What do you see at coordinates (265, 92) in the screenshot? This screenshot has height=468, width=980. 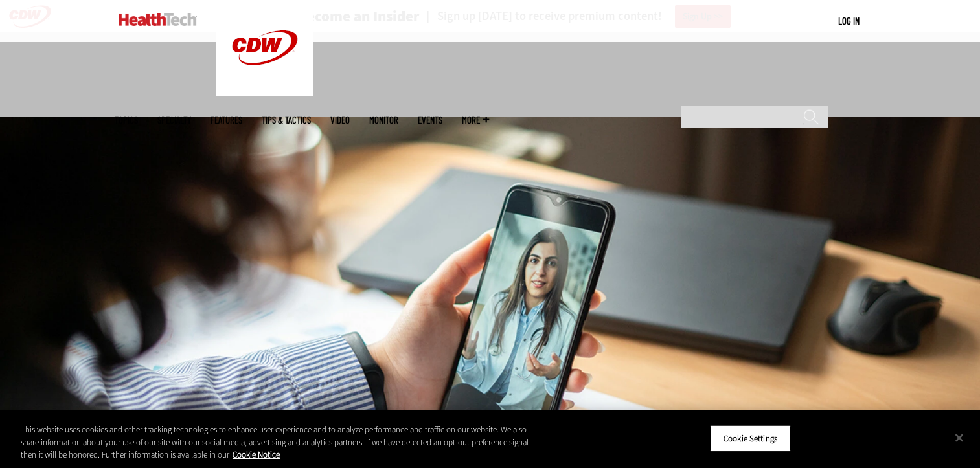 I see `a: CDW` at bounding box center [265, 92].